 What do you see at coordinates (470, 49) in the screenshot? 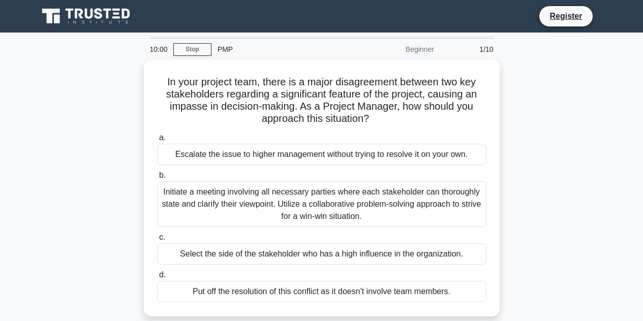
I see `div: 1/10` at bounding box center [470, 49].